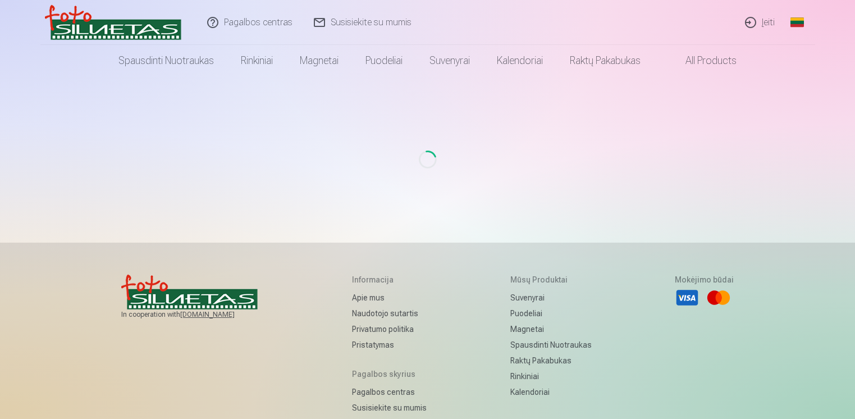  What do you see at coordinates (389, 298) in the screenshot?
I see `a: Apie mus` at bounding box center [389, 298].